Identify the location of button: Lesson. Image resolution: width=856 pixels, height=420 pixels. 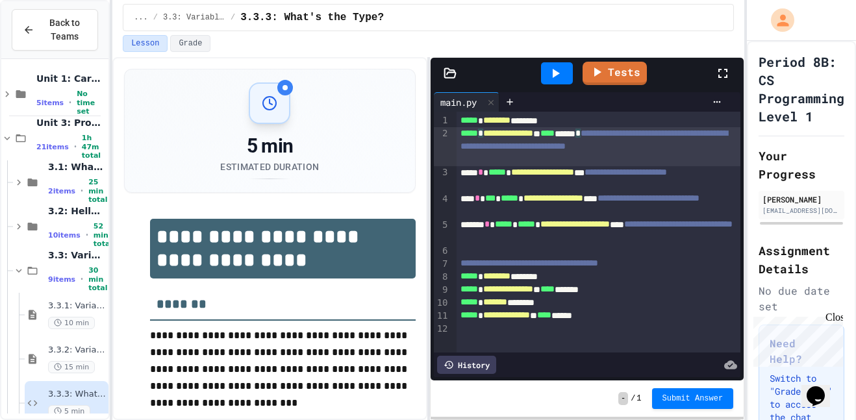
(145, 43).